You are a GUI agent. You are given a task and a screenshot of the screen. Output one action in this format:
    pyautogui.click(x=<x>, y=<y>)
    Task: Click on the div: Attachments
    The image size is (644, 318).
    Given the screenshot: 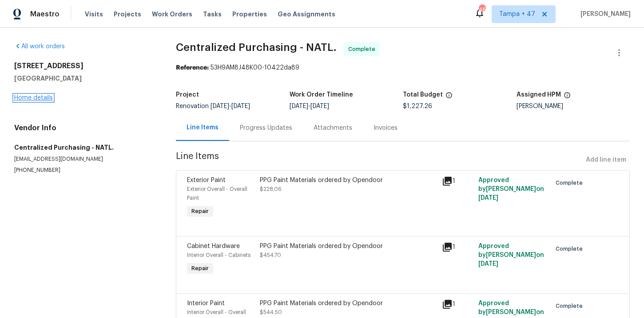 What is the action you would take?
    pyautogui.click(x=332, y=128)
    